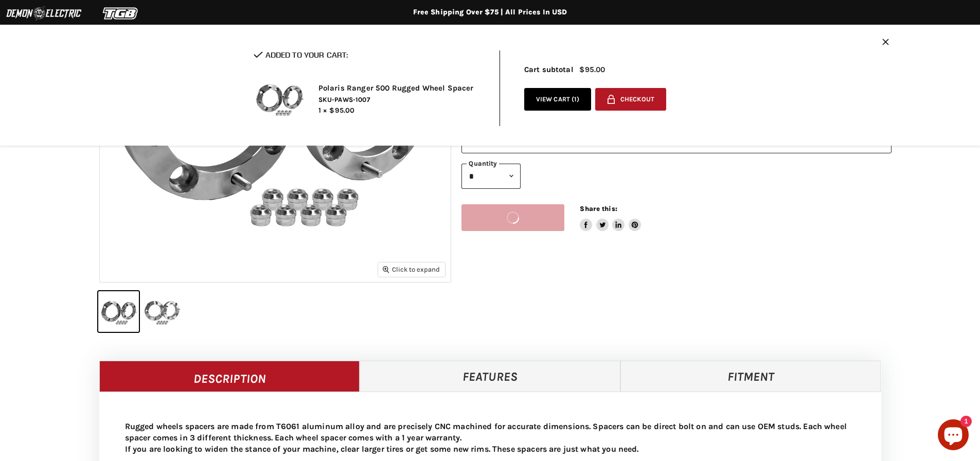 The width and height of the screenshot is (980, 461). What do you see at coordinates (412, 269) in the screenshot?
I see `button: Click to expand` at bounding box center [412, 269].